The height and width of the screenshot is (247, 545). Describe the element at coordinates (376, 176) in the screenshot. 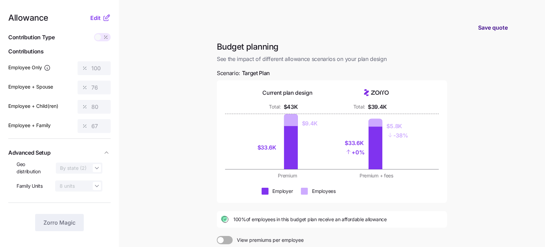

I see `div: Premium + fees` at that location.